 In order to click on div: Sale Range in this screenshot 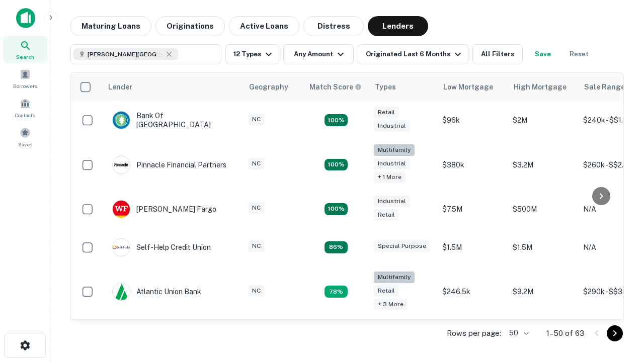, I will do `click(604, 87)`.